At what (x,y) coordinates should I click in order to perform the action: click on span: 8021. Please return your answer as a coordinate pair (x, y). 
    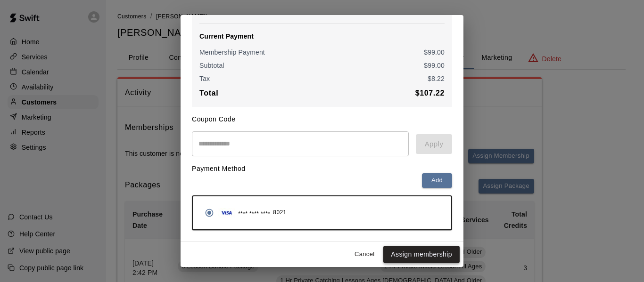
    Looking at the image, I should click on (279, 213).